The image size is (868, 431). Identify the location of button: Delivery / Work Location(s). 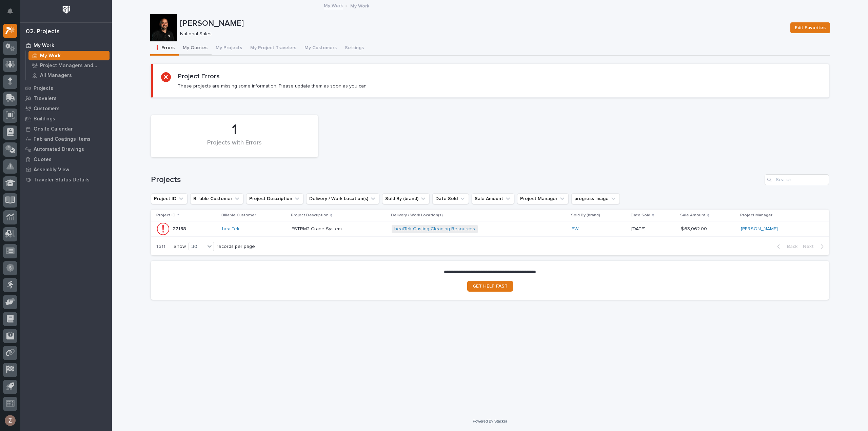
(343, 199).